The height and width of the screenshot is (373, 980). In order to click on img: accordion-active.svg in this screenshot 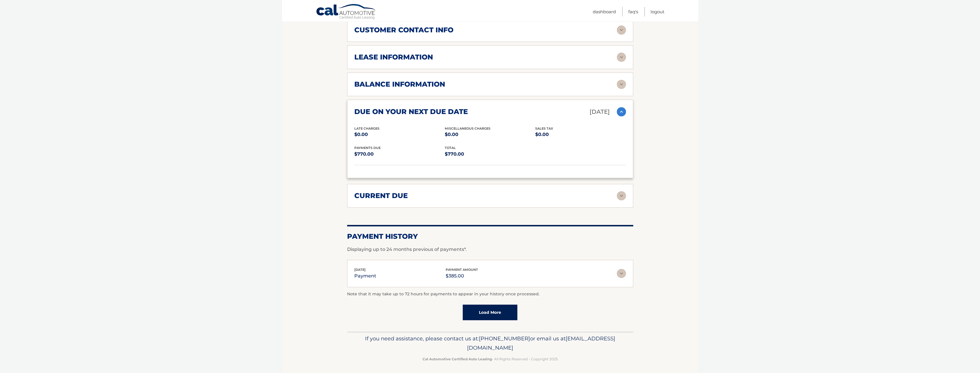, I will do `click(622, 112)`.